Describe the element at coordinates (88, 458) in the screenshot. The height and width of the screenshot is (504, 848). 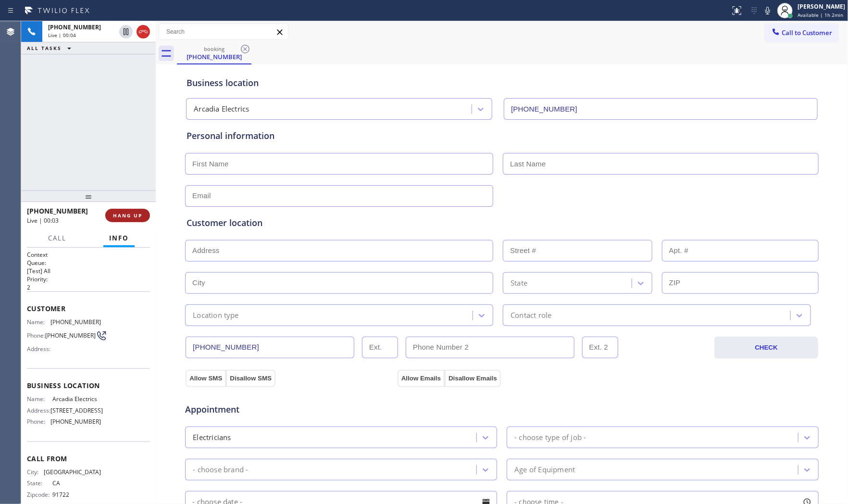
I see `span: Call From` at that location.